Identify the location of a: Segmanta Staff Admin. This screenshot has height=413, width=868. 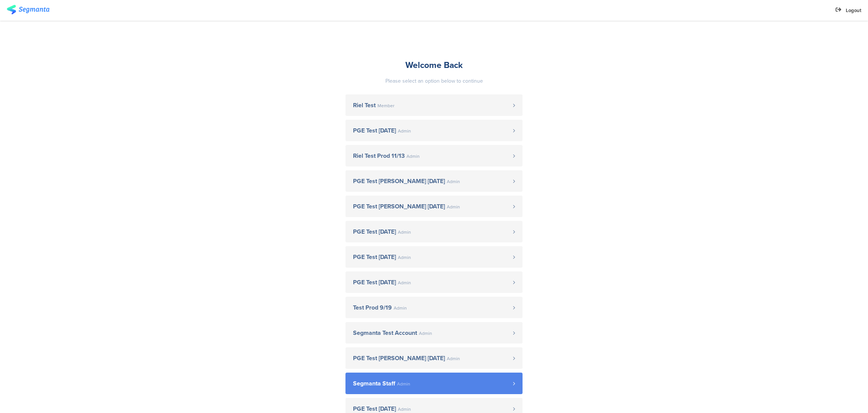
(434, 383).